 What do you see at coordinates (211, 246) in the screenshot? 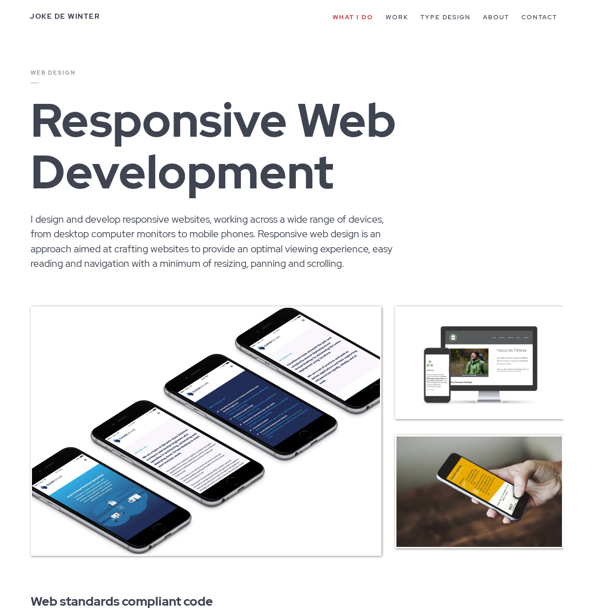
I see `p: I design and develop responsive websites, working across a wide range of devices, from desktop co...` at bounding box center [211, 246].